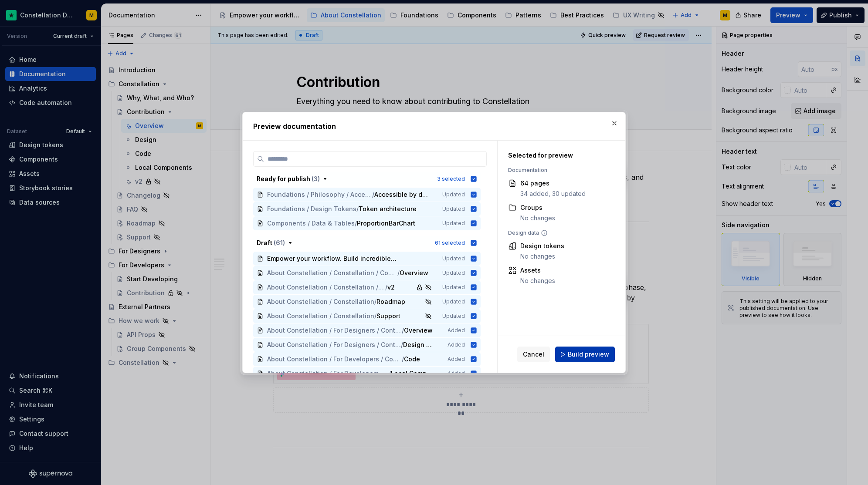 The width and height of the screenshot is (868, 485). What do you see at coordinates (271, 243) in the screenshot?
I see `div: Draft` at bounding box center [271, 243].